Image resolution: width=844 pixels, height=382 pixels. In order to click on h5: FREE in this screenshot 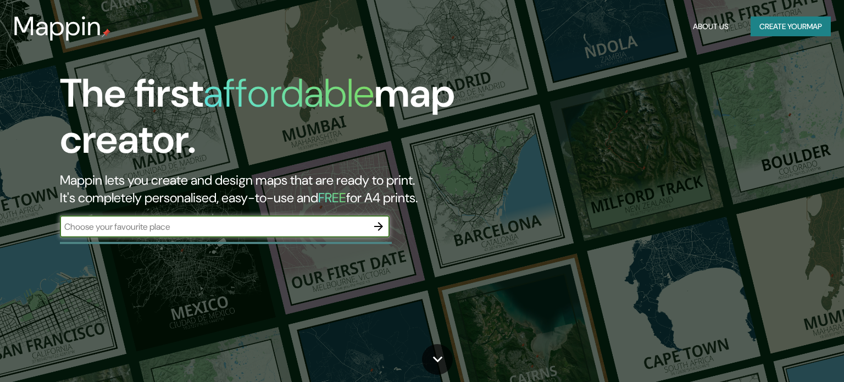, I will do `click(332, 197)`.